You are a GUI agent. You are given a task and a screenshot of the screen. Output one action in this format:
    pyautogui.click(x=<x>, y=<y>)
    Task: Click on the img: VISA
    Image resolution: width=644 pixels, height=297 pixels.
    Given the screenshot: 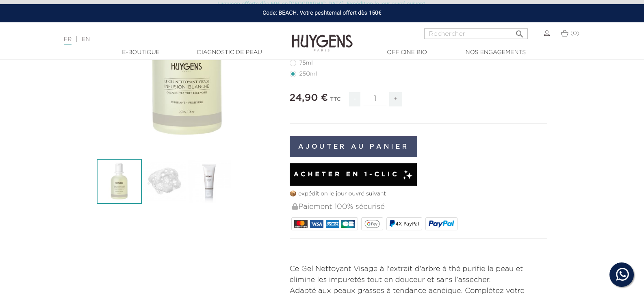 What is the action you would take?
    pyautogui.click(x=317, y=224)
    